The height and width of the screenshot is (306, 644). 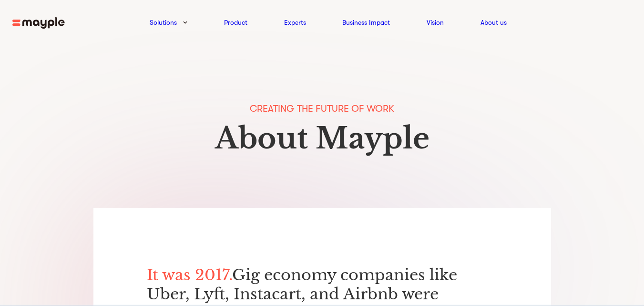 I want to click on a: Solutions, so click(x=163, y=23).